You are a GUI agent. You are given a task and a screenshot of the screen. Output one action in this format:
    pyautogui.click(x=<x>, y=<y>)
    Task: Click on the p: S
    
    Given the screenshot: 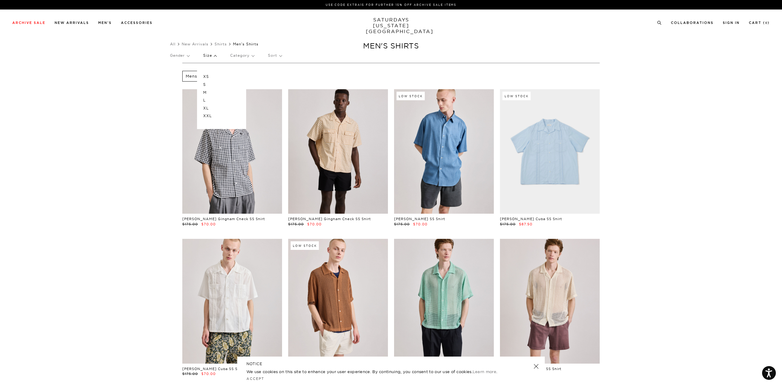 What is the action you would take?
    pyautogui.click(x=222, y=85)
    